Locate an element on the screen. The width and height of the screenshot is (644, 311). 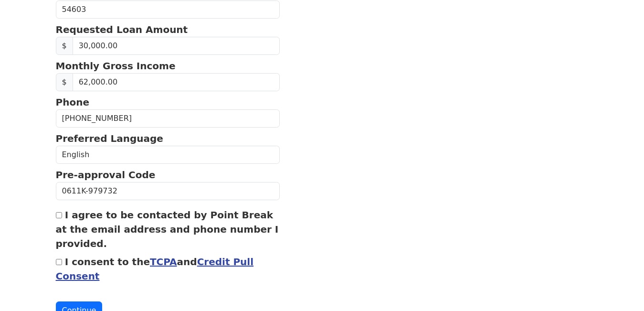
a: TCPA is located at coordinates (163, 261).